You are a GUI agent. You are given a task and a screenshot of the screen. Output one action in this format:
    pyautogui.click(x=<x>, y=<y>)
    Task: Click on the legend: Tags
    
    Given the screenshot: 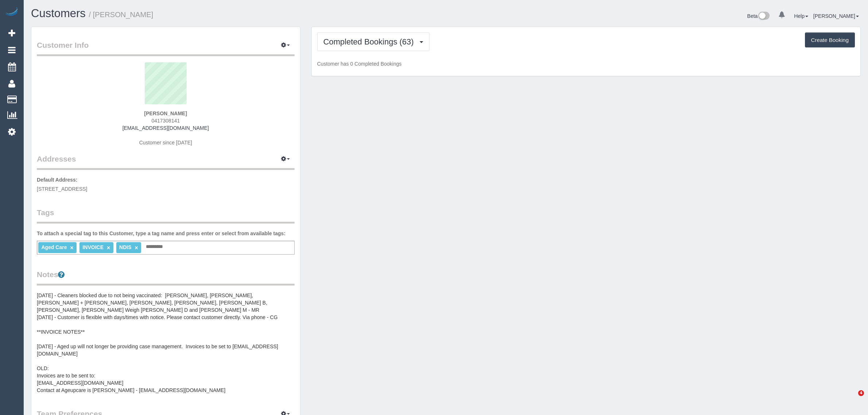 What is the action you would take?
    pyautogui.click(x=165, y=215)
    